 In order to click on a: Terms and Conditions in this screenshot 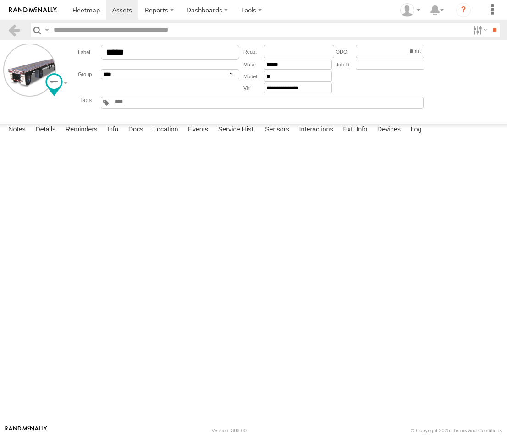, I will do `click(477, 430)`.